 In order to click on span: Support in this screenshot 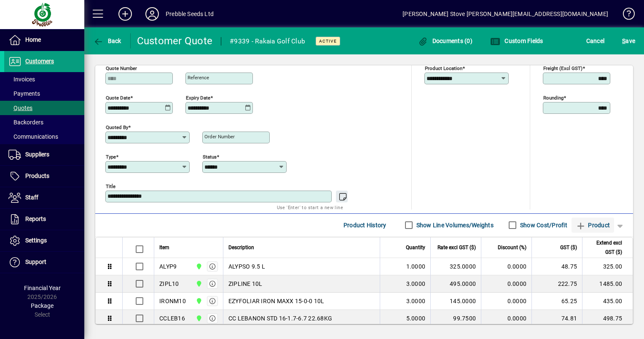, I will do `click(36, 262)`.